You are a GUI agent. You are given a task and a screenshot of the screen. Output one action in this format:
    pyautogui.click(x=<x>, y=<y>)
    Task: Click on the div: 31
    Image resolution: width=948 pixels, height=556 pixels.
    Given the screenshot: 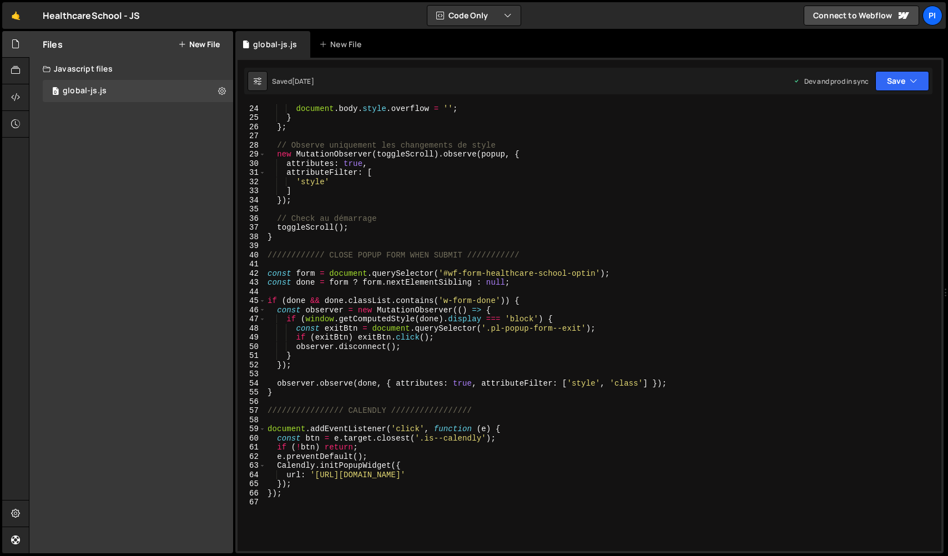 What is the action you would take?
    pyautogui.click(x=251, y=173)
    